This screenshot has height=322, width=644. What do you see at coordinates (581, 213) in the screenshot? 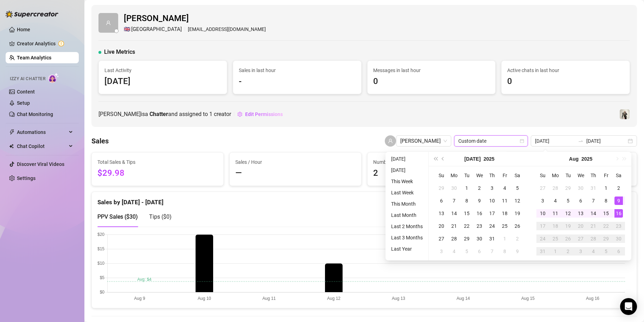
I see `td: 2025-08-13` at bounding box center [581, 213].